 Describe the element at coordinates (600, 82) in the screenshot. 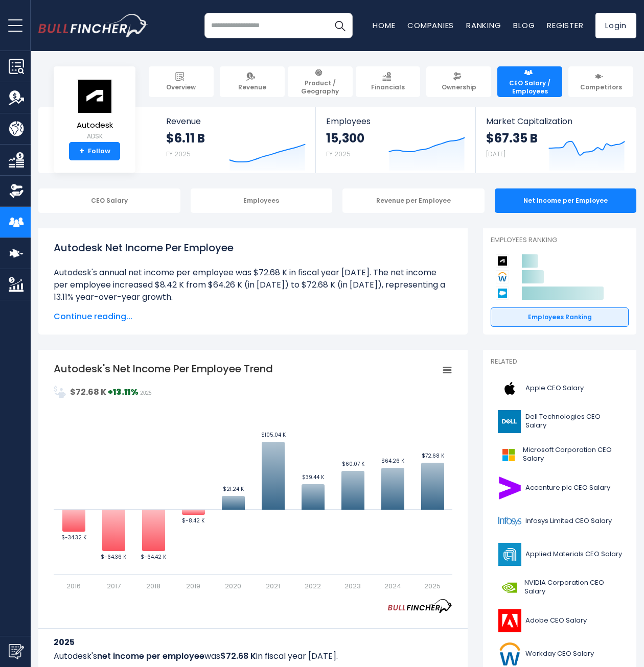

I see `a: Competitors` at that location.